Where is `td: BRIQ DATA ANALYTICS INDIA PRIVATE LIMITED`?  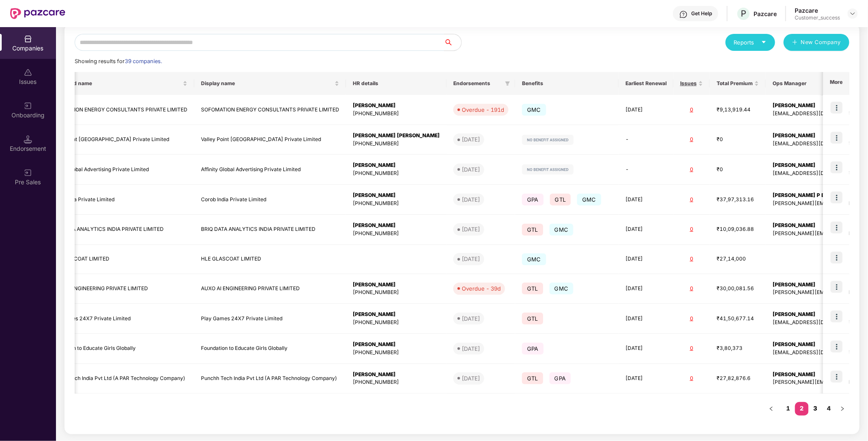 td: BRIQ DATA ANALYTICS INDIA PRIVATE LIMITED is located at coordinates (270, 230).